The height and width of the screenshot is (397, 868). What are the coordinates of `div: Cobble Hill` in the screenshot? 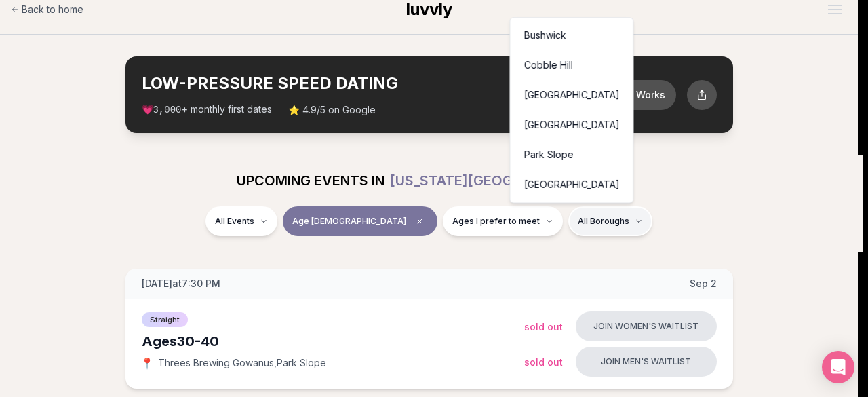 It's located at (571, 65).